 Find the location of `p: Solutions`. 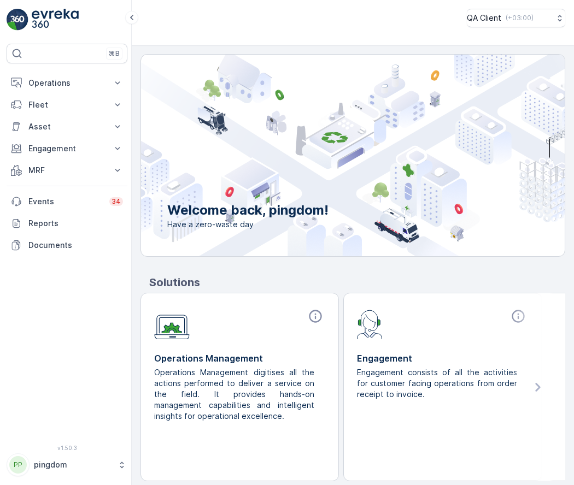

p: Solutions is located at coordinates (357, 282).